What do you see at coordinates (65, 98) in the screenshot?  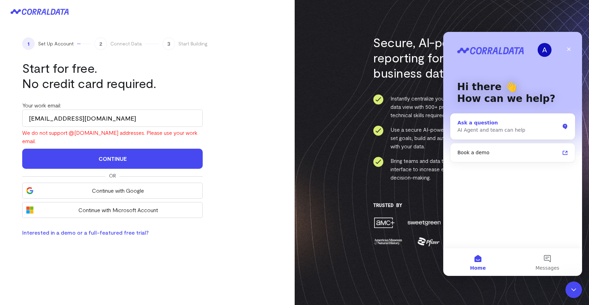 I see `div: AI Agent and team can help` at bounding box center [65, 98].